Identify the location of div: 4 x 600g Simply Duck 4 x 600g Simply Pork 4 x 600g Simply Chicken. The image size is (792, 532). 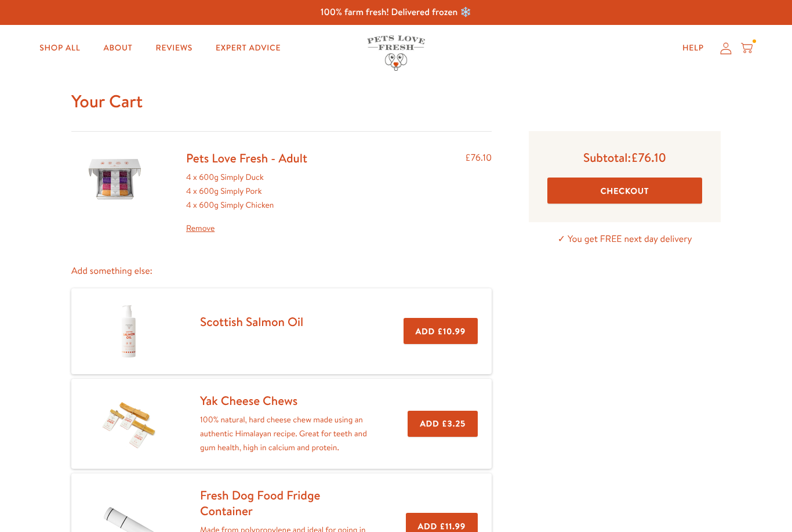
(247, 202).